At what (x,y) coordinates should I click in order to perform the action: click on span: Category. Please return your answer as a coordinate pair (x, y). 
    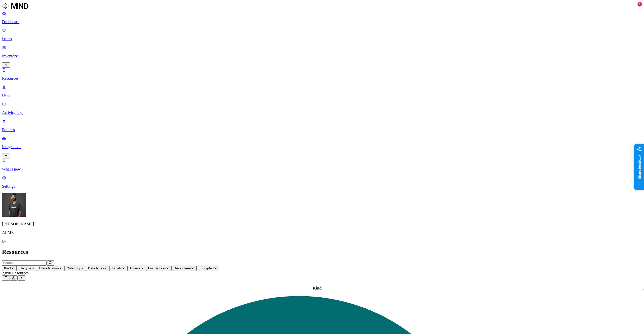
    Looking at the image, I should click on (74, 268).